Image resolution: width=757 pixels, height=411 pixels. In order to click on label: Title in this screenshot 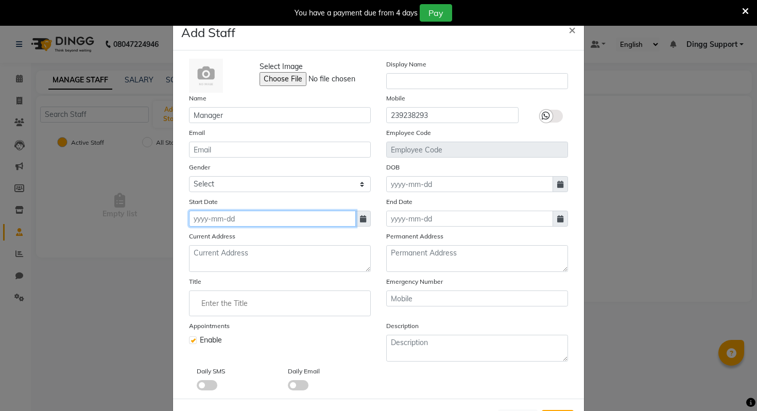, I will do `click(195, 282)`.